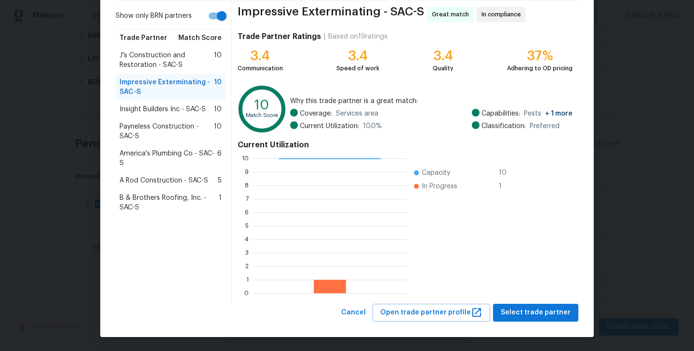  What do you see at coordinates (247, 172) in the screenshot?
I see `text: 9` at bounding box center [247, 172].